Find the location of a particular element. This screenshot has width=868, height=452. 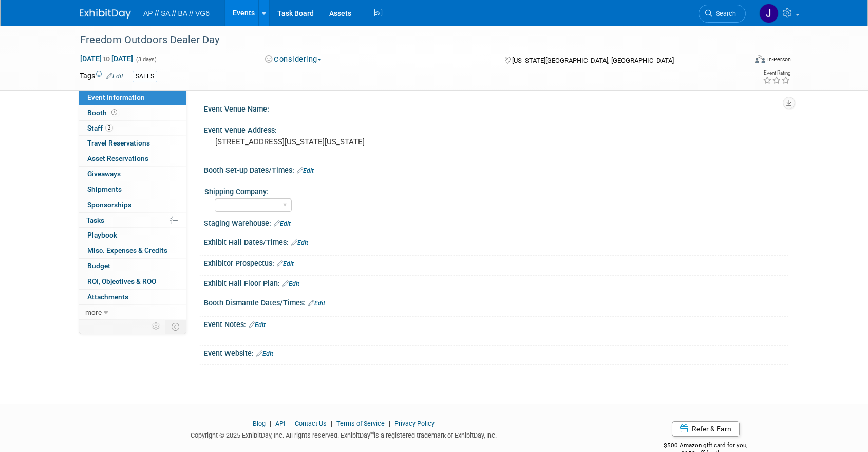

div: Staging Warehouse: is located at coordinates (496, 222).